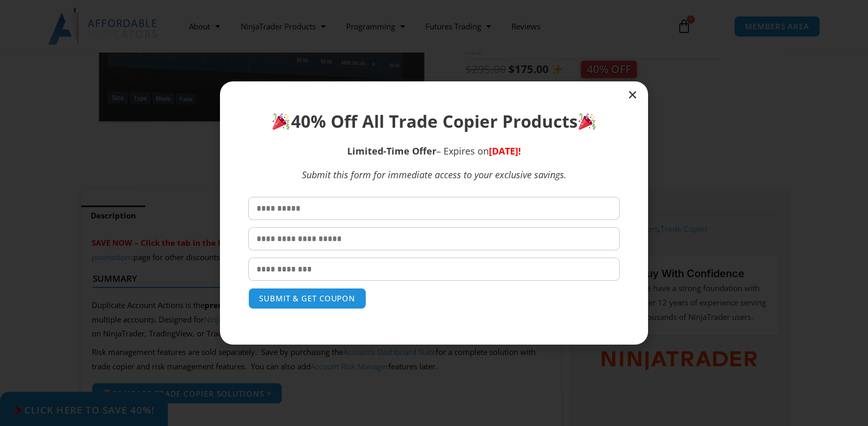 This screenshot has width=868, height=426. What do you see at coordinates (434, 151) in the screenshot?
I see `p: – Expires on` at bounding box center [434, 151].